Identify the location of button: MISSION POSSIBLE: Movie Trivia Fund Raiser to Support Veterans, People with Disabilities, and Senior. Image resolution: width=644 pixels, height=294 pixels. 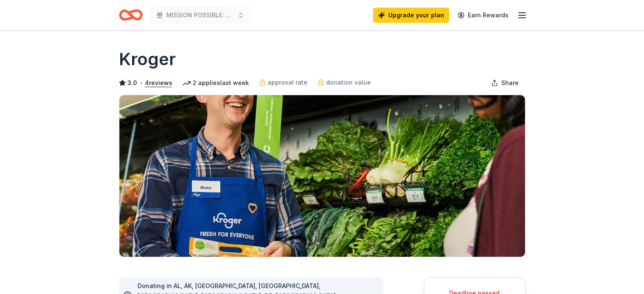
(200, 15).